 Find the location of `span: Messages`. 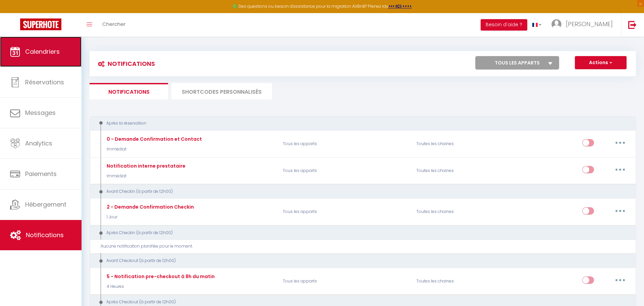

span: Messages is located at coordinates (40, 112).